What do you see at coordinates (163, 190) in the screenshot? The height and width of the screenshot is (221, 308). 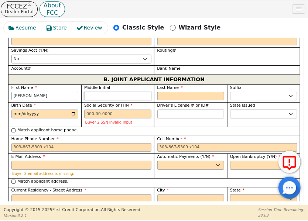 I see `span: City` at bounding box center [163, 190].